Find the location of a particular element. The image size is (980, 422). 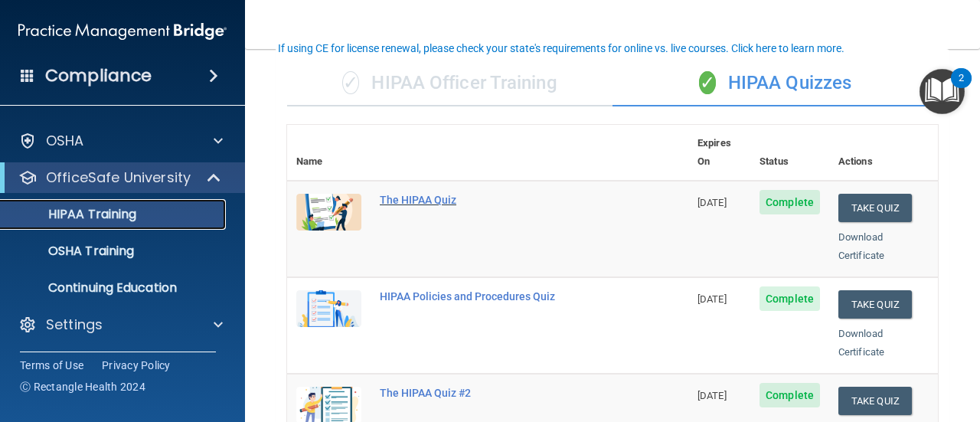

th: Status is located at coordinates (789, 153).